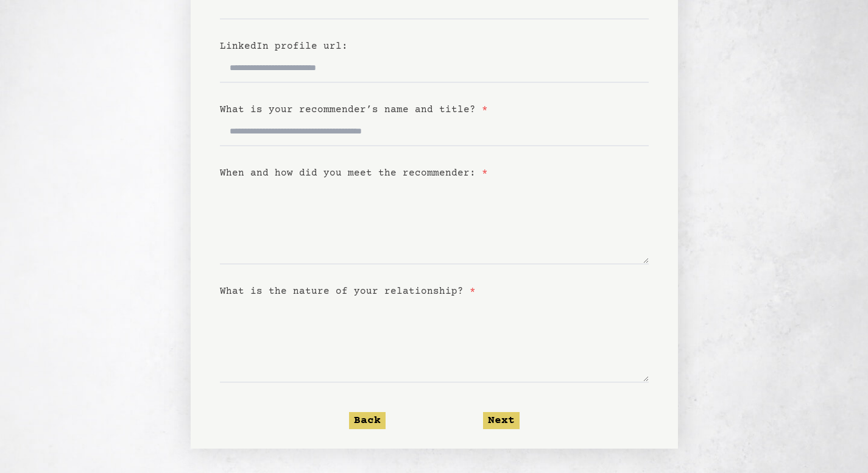 This screenshot has height=473, width=868. What do you see at coordinates (354, 109) in the screenshot?
I see `label: What is your recommender’s name and title?` at bounding box center [354, 109].